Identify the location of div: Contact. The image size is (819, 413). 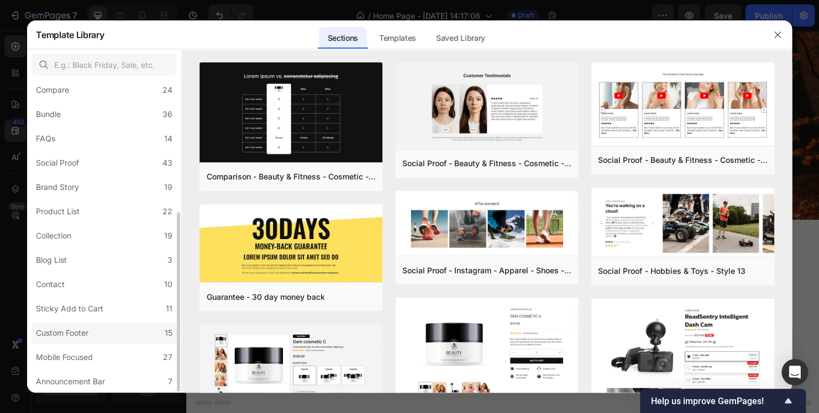
(50, 285).